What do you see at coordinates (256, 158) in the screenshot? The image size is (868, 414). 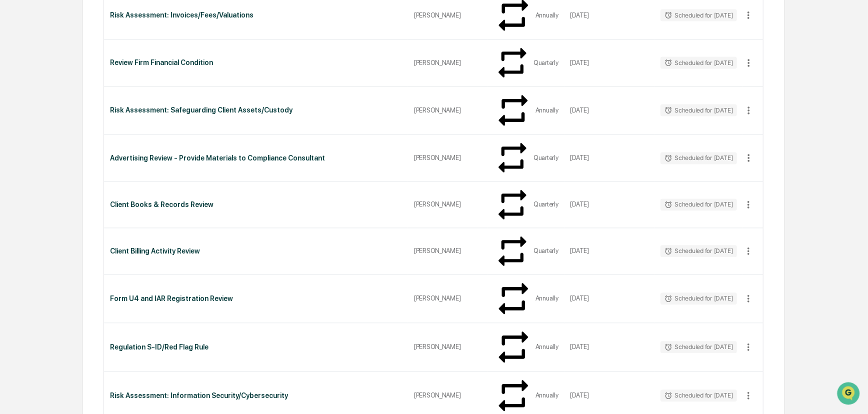 I see `div: Advertising Review - Provide Materials to Compliance Consultant` at bounding box center [256, 158].